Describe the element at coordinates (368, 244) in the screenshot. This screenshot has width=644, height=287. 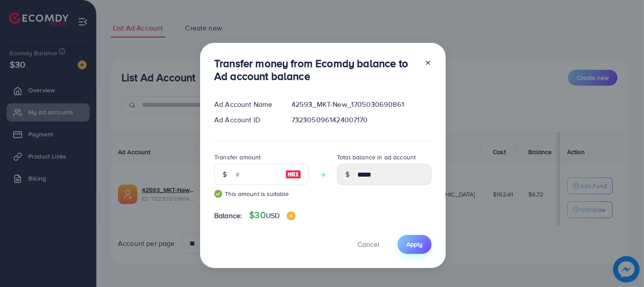
I see `button: Cancel` at that location.